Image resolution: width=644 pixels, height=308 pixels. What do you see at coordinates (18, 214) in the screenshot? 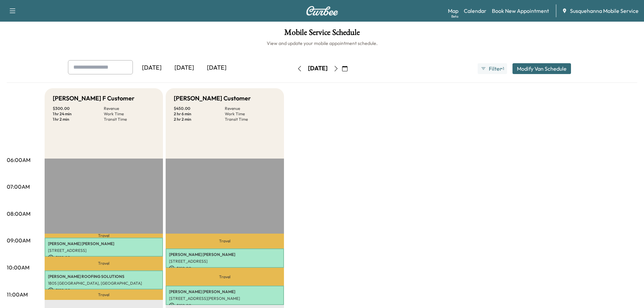
I see `p: 08:00AM` at bounding box center [18, 214].